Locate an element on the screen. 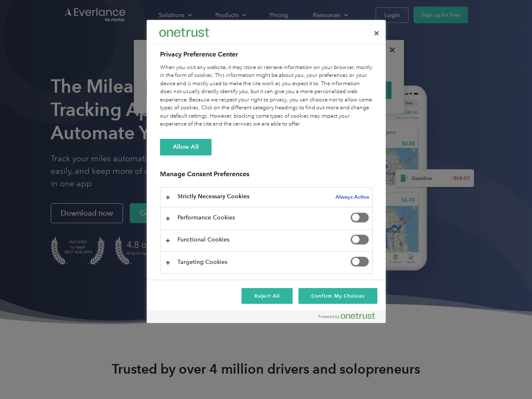 This screenshot has width=532, height=399. h3: Manage Consent Preferences is located at coordinates (266, 176).